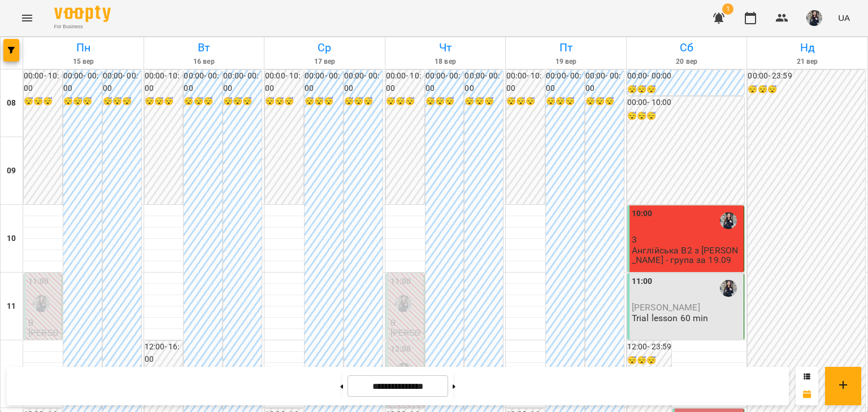 This screenshot has height=412, width=868. What do you see at coordinates (27, 18) in the screenshot?
I see `button: Menu` at bounding box center [27, 18].